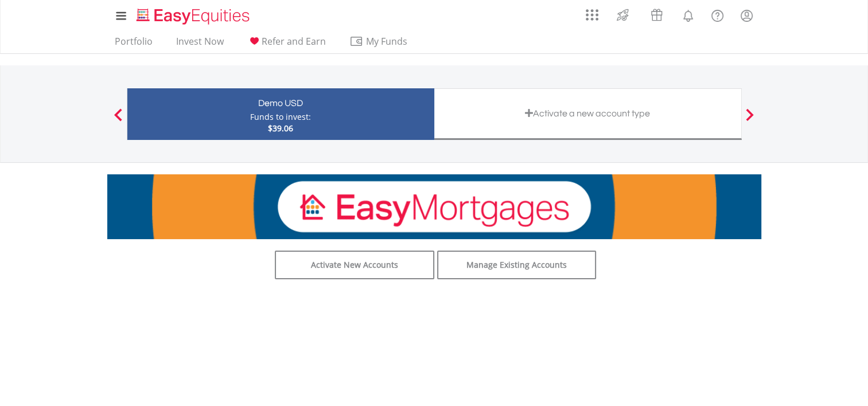  Describe the element at coordinates (192, 14) in the screenshot. I see `a: Home page` at that location.